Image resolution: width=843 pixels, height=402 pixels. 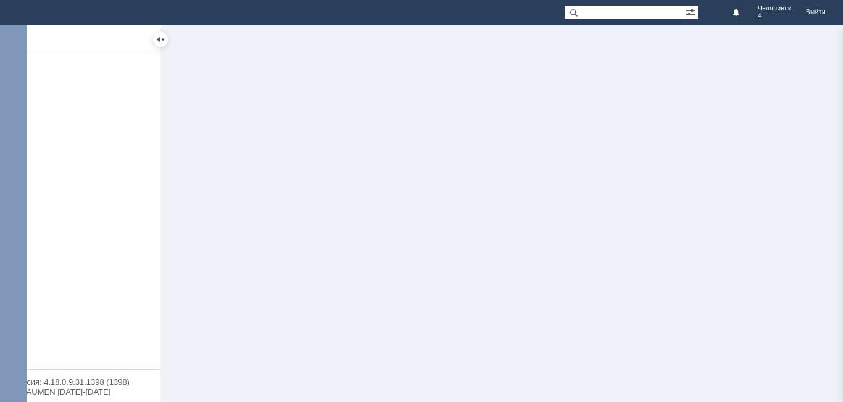 What do you see at coordinates (160, 40) in the screenshot?
I see `div: Скрыть меню` at bounding box center [160, 40].